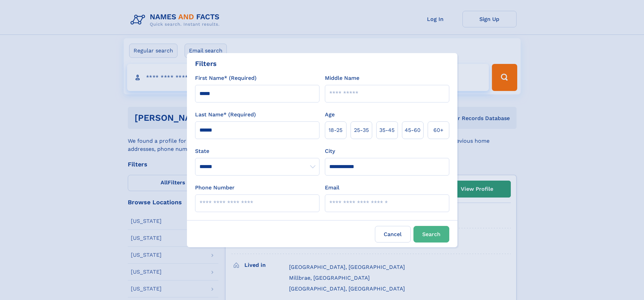 This screenshot has height=300, width=644. Describe the element at coordinates (225, 115) in the screenshot. I see `label: Last Name* (Required)` at that location.